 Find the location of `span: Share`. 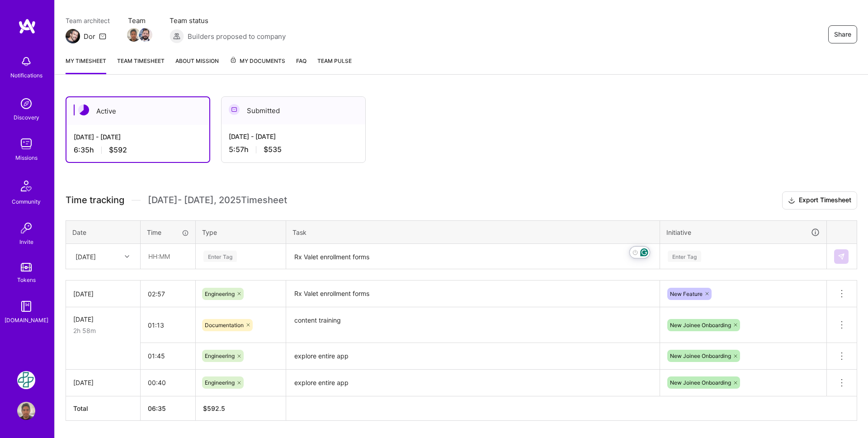

span: Share is located at coordinates (843, 34).